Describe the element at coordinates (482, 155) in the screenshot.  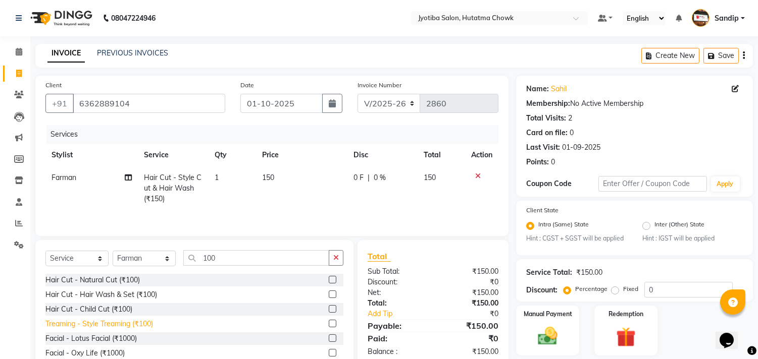
I see `th: Action` at that location.